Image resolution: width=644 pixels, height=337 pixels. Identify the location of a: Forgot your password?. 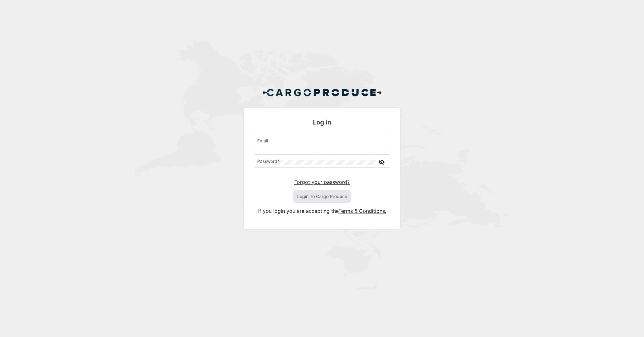
(322, 182).